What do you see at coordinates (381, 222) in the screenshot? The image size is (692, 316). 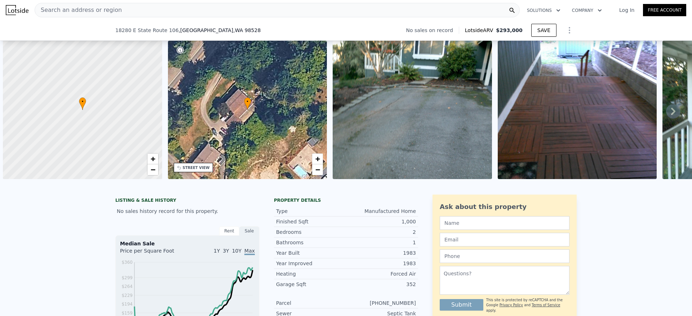 I see `div: 1,000` at bounding box center [381, 222].